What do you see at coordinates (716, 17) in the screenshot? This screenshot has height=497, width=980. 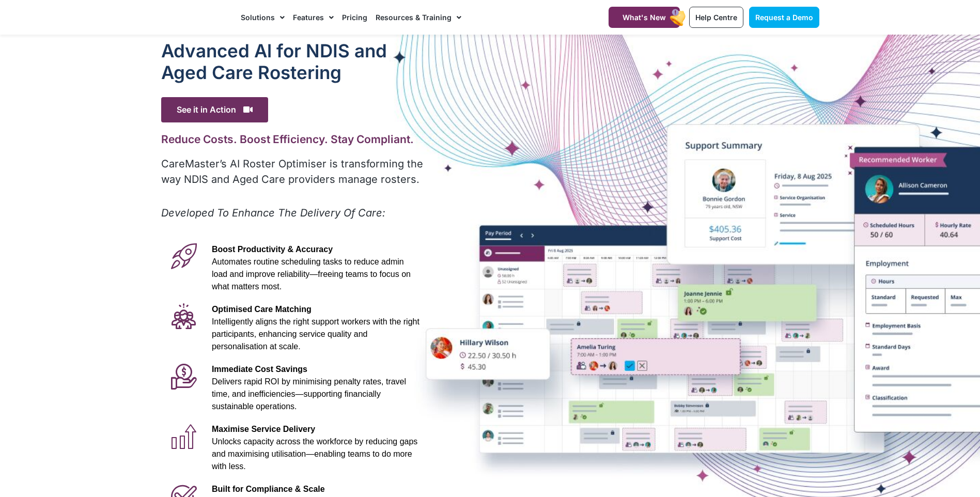 I see `a: Help Centre` at bounding box center [716, 17].